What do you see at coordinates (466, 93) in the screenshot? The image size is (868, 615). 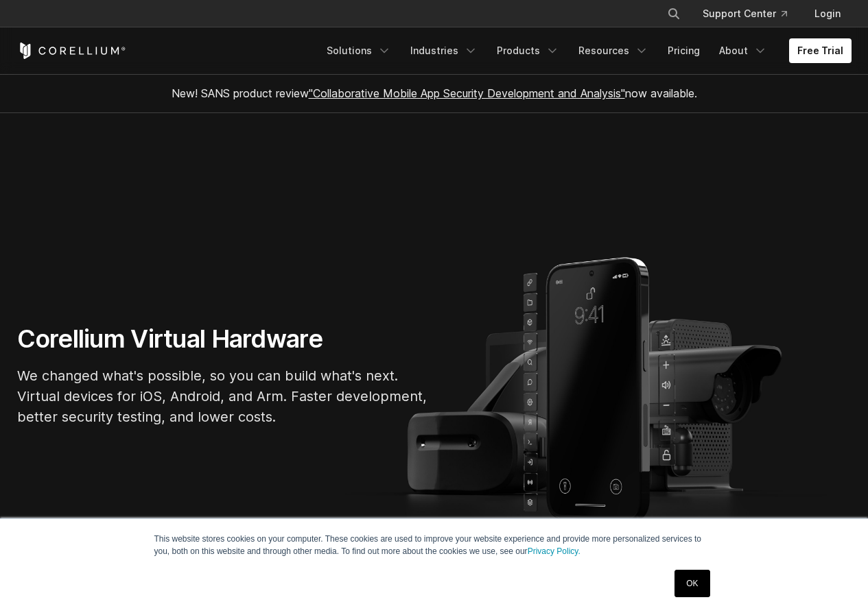 I see `a: "Collaborative Mobile App Security Development and Analysis"` at bounding box center [466, 93].